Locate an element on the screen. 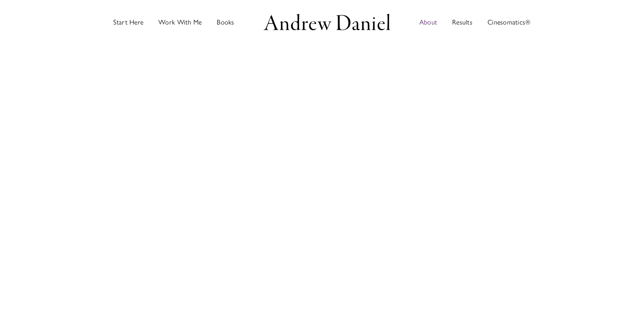  a: Results is located at coordinates (462, 22).